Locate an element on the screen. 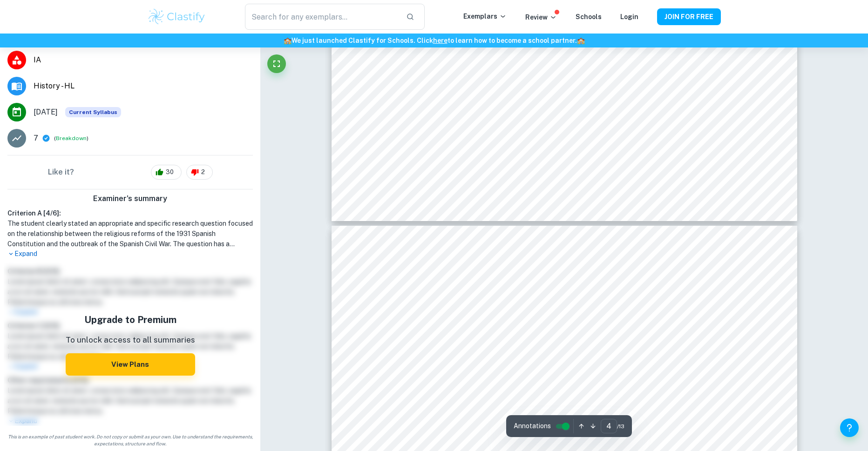 Image resolution: width=868 pixels, height=451 pixels. p: Review is located at coordinates (541, 17).